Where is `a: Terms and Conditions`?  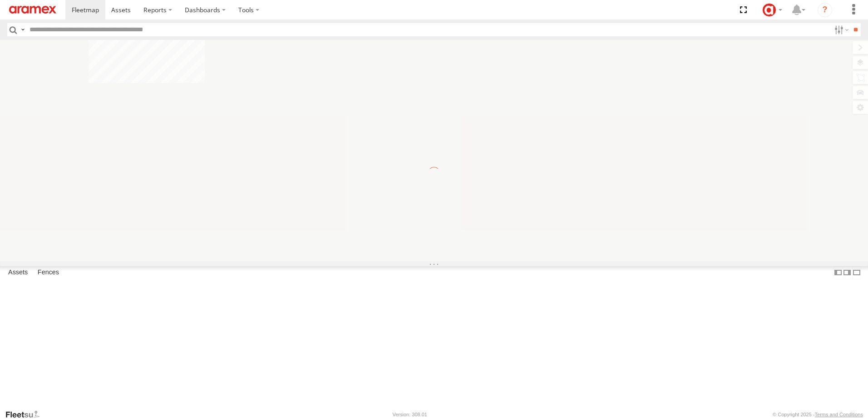
a: Terms and Conditions is located at coordinates (839, 415).